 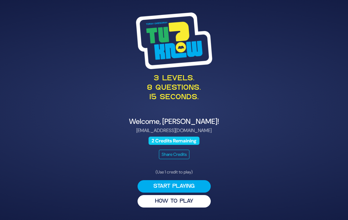 I want to click on p: 3 levels. 8 questions. 15 seconds., so click(x=174, y=88).